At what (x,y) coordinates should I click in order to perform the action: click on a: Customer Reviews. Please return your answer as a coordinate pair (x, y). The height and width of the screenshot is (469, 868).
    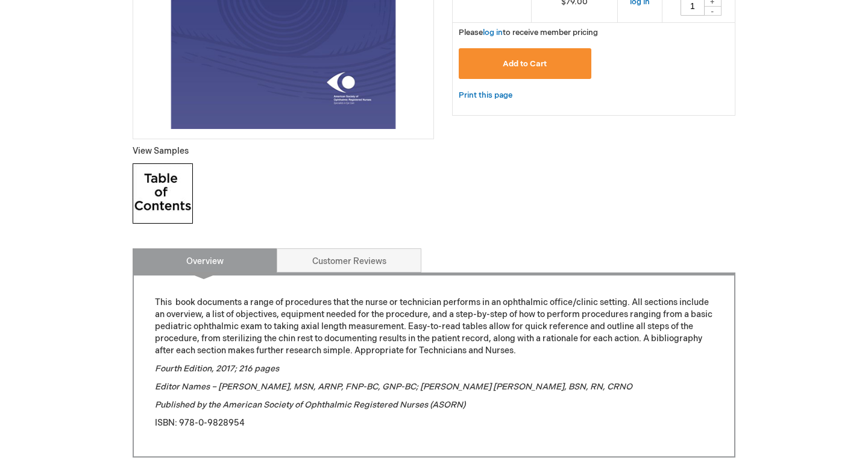
    Looking at the image, I should click on (349, 260).